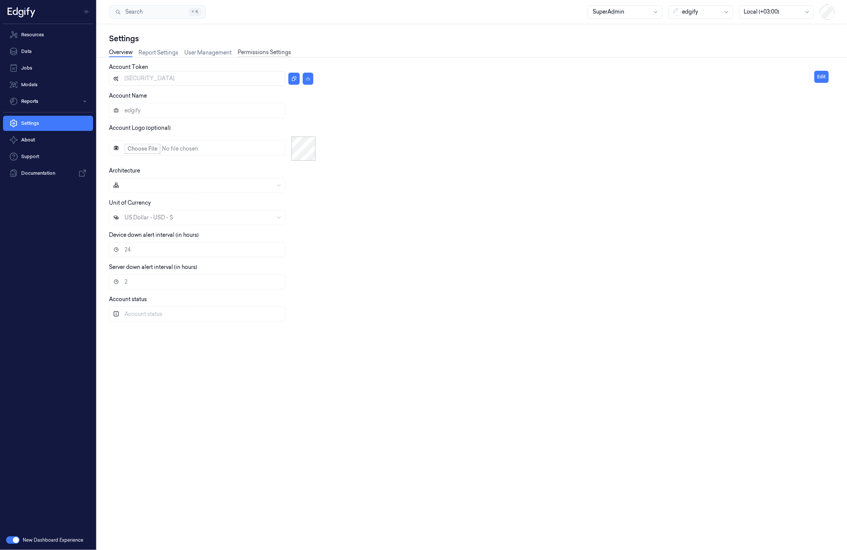  What do you see at coordinates (197, 148) in the screenshot?
I see `input: Account Logo (optional)` at bounding box center [197, 148].